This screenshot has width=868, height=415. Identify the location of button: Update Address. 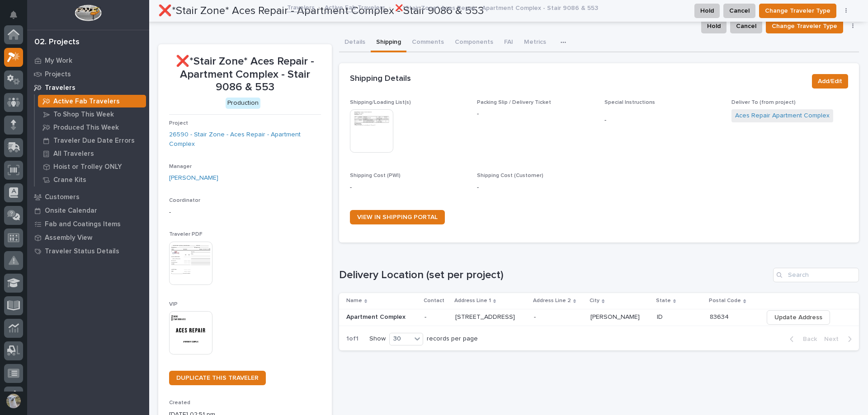
(798, 317).